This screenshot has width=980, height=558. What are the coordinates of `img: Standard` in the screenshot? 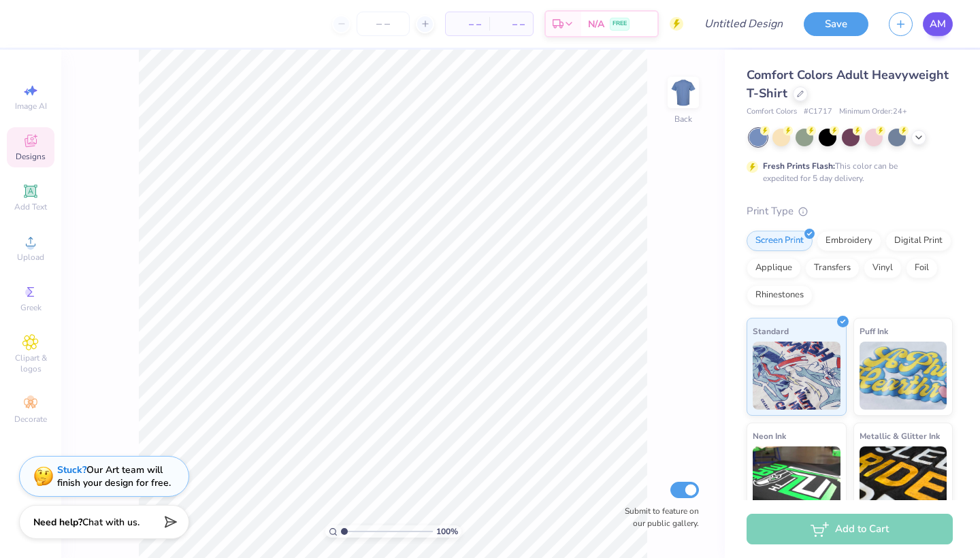 It's located at (796, 376).